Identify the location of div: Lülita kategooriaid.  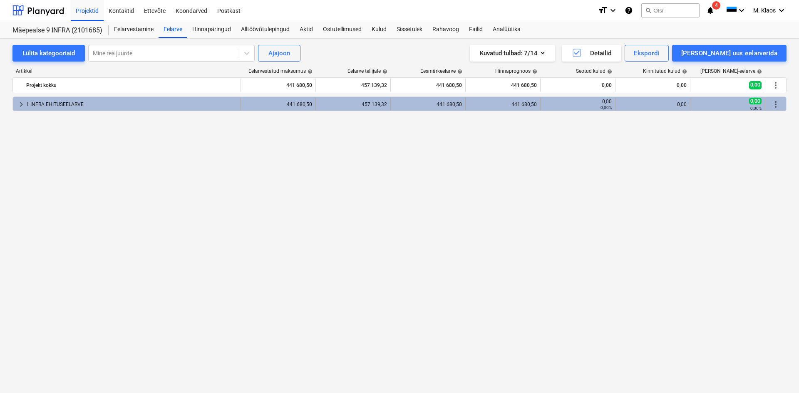
(49, 53).